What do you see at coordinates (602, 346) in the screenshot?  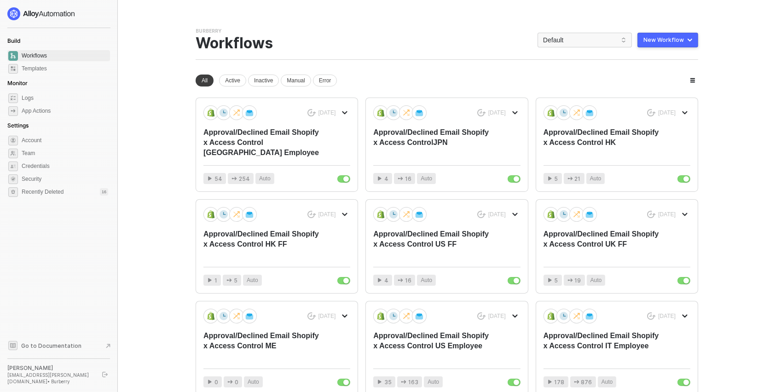 I see `div: Approval/Declined Email Shopify x Access Control IT Employee` at bounding box center [602, 346].